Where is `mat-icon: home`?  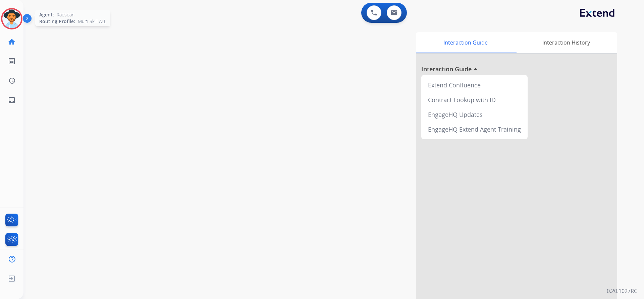
mat-icon: home is located at coordinates (12, 42).